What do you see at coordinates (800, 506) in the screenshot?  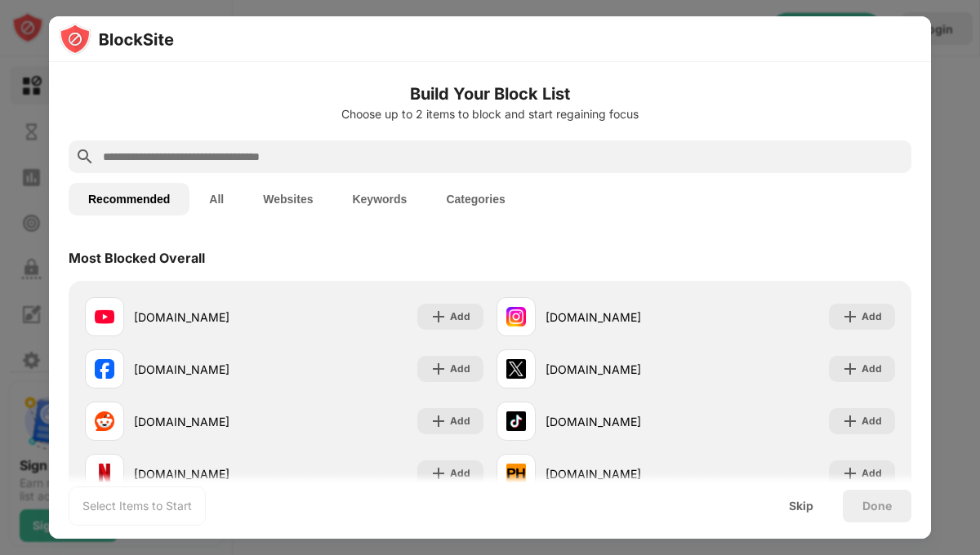 I see `div: Skip` at bounding box center [800, 506].